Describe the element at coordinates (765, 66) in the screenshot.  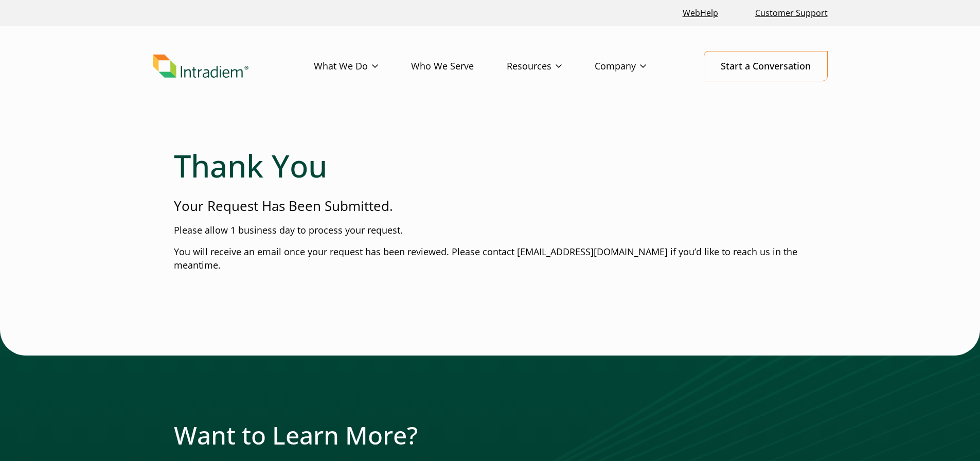
I see `a: Start a Conversation` at that location.